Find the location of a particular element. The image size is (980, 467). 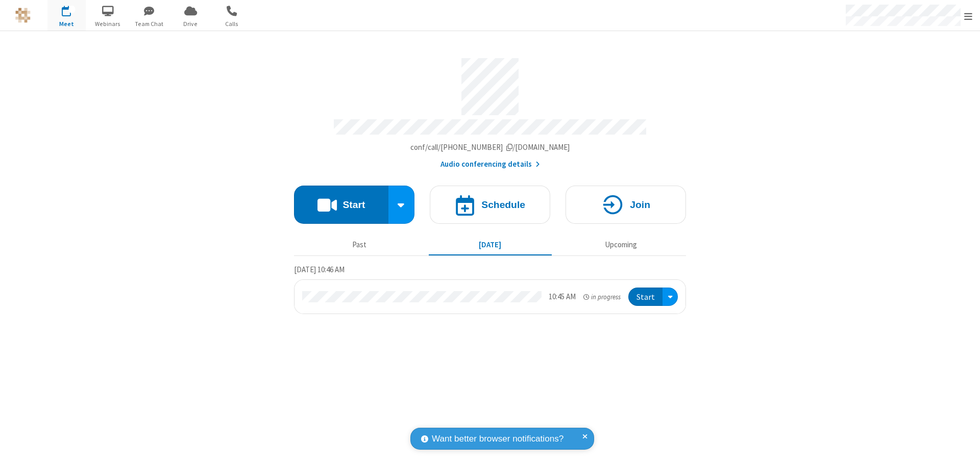

span: Calls is located at coordinates (232, 24).